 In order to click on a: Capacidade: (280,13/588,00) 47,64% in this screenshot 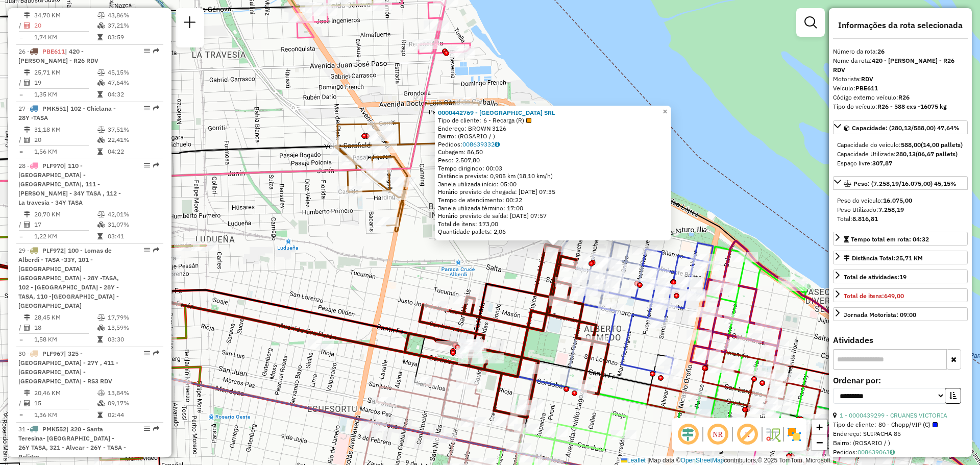, I will do `click(900, 127)`.